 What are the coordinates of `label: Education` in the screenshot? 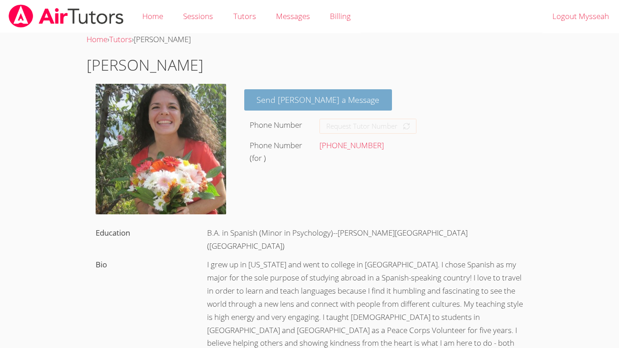 It's located at (113, 233).